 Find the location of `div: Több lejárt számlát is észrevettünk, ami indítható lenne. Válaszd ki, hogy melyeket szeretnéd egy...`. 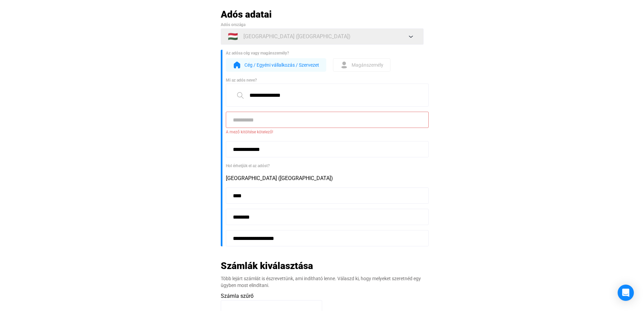

div: Több lejárt számlát is észrevettünk, ami indítható lenne. Válaszd ki, hogy melyeket szeretnéd egy... is located at coordinates (322, 282).